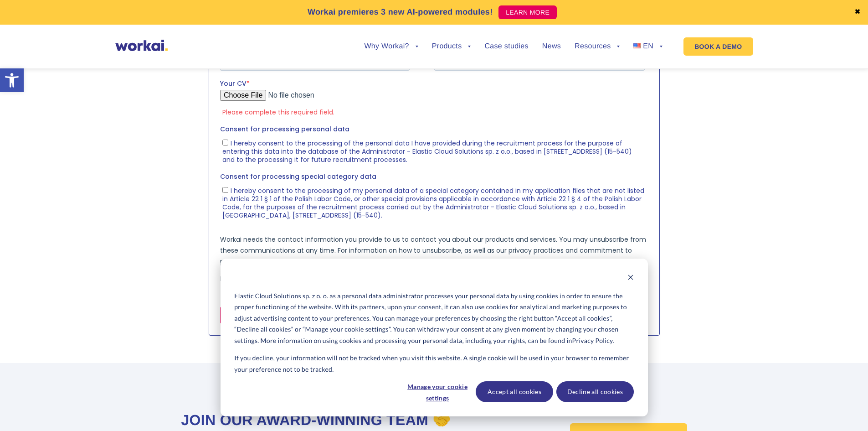 Image resolution: width=868 pixels, height=431 pixels. I want to click on a: Products, so click(452, 46).